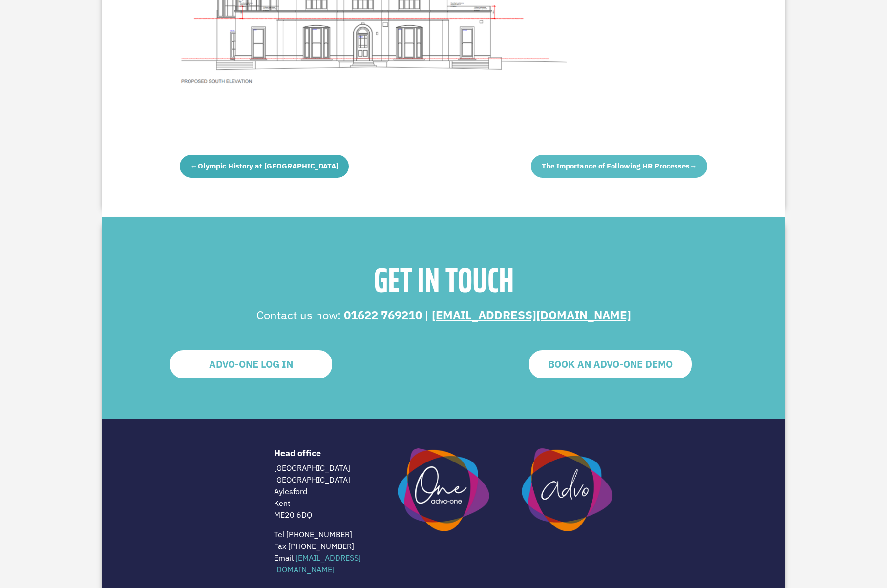 The image size is (887, 588). Describe the element at coordinates (615, 165) in the screenshot. I see `span: The Importance of Following HR Processes` at that location.